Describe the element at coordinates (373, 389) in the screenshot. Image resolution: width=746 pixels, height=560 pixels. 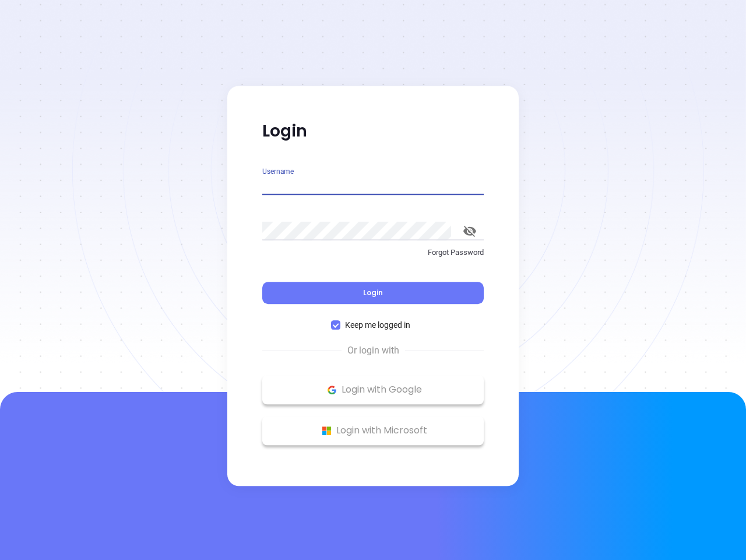
I see `p: Login with Google` at that location.